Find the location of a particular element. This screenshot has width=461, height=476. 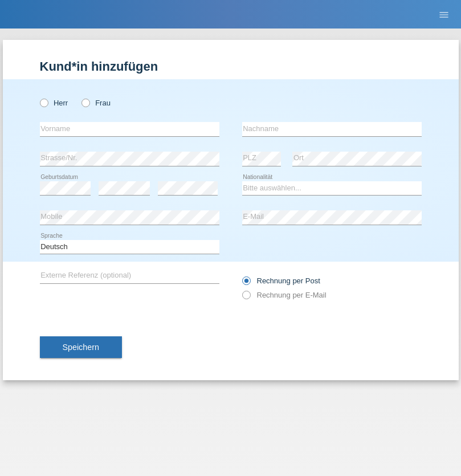

label: Herr is located at coordinates (54, 103).